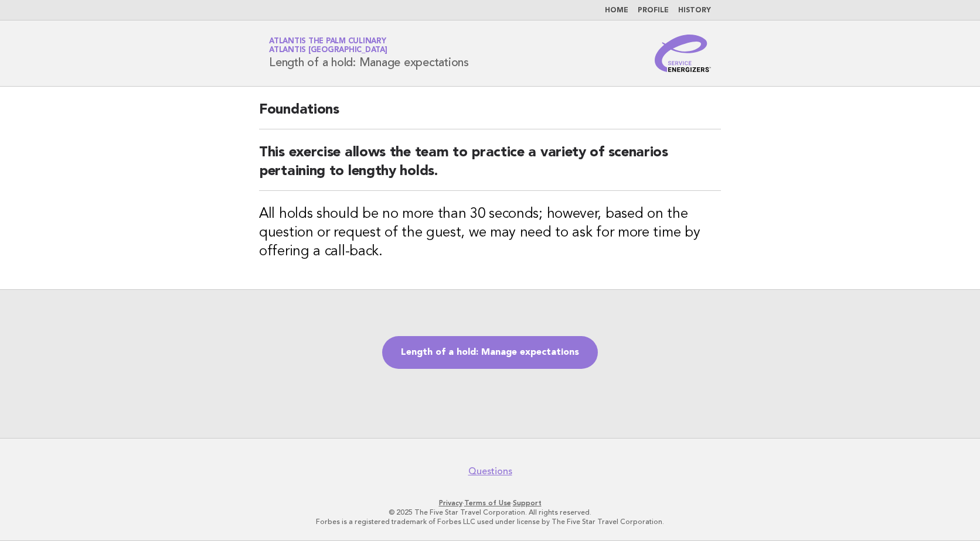  Describe the element at coordinates (451, 503) in the screenshot. I see `a: Privacy` at that location.